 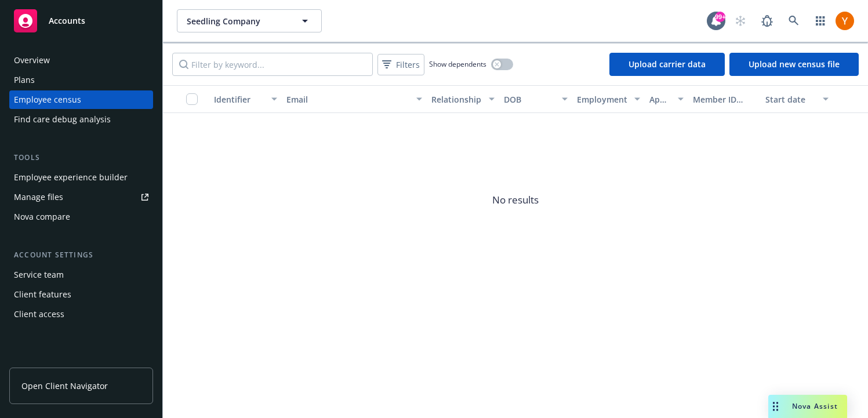 What do you see at coordinates (354, 99) in the screenshot?
I see `button: Email` at bounding box center [354, 99].